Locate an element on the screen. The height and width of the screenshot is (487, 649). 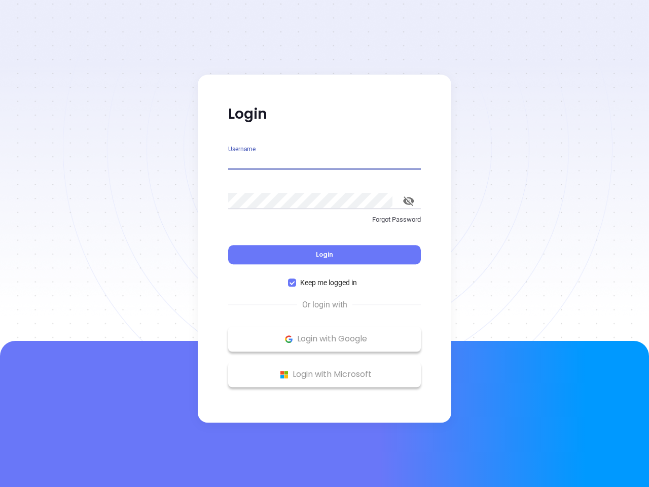
span: Login is located at coordinates (325, 254).